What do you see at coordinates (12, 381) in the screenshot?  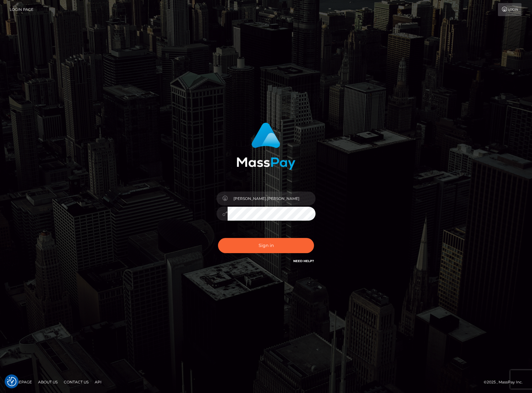 I see `img: Revisit consent button` at bounding box center [12, 381].